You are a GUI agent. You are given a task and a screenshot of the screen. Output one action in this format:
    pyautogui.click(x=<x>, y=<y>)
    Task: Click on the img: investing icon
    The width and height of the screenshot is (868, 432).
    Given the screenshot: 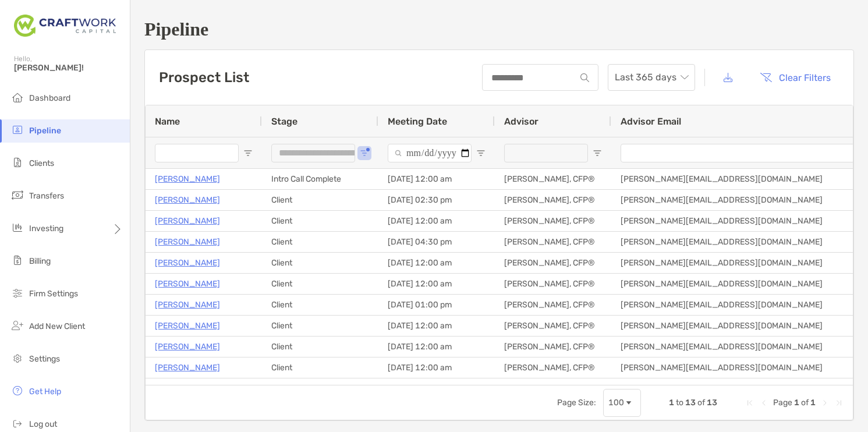 What is the action you would take?
    pyautogui.click(x=17, y=228)
    